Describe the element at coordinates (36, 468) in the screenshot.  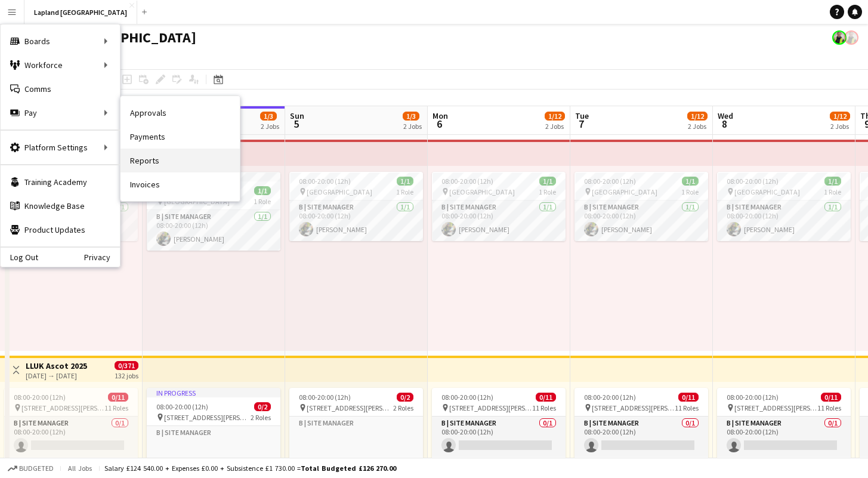
I see `span: Budgeted` at that location.